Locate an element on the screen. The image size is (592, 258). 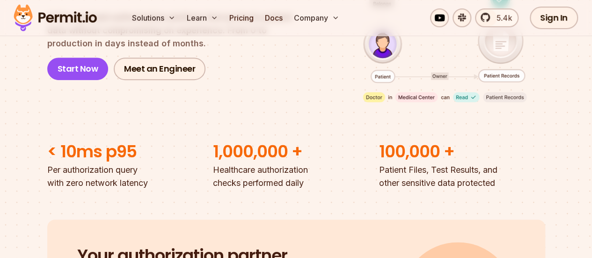
p: Healthcare authorization checks performed daily is located at coordinates (296, 176).